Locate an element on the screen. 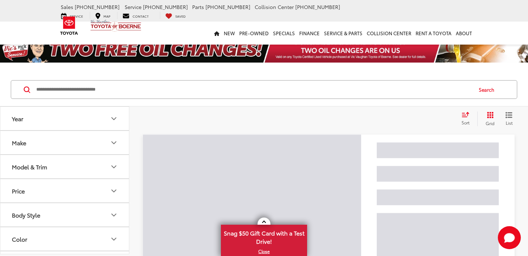 This screenshot has height=256, width=528. button: PricePrice is located at coordinates (65, 190).